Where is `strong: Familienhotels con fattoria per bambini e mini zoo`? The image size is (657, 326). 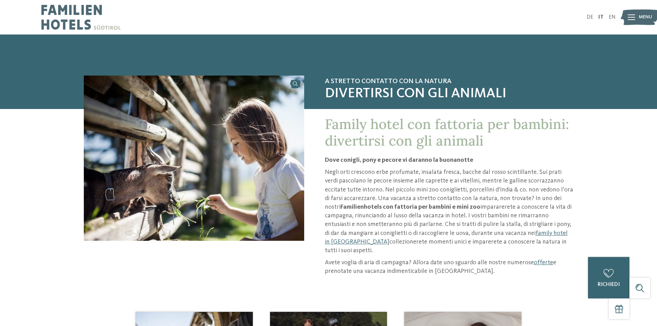 strong: Familienhotels con fattoria per bambini e mini zoo is located at coordinates (410, 207).